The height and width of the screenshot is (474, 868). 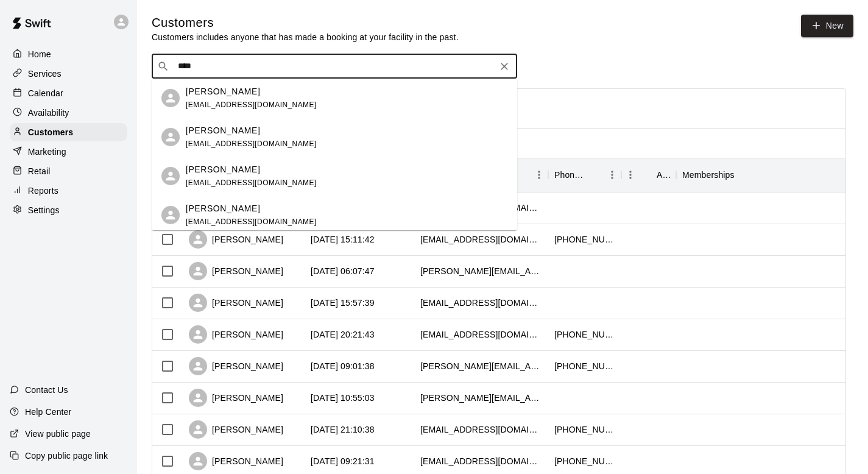 I want to click on div: ryderrout23@gmail.com, so click(x=481, y=461).